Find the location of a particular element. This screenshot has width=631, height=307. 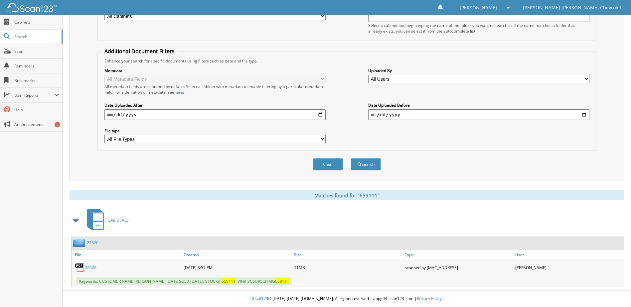

button: Clear is located at coordinates (328, 164).